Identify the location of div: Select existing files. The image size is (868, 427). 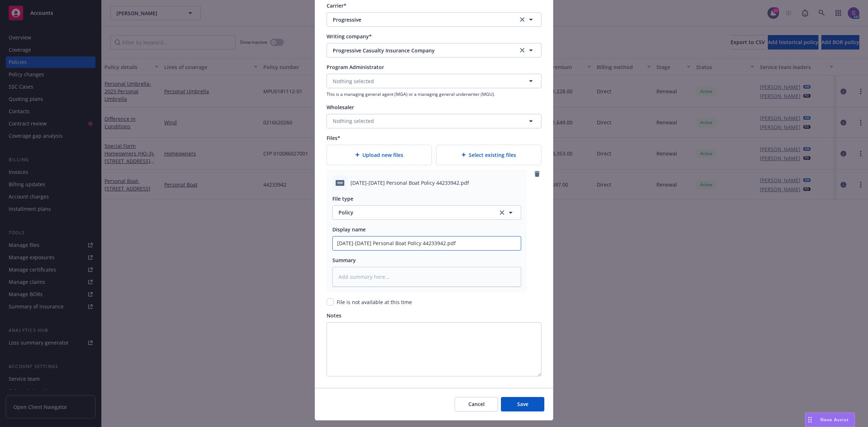
(489, 154).